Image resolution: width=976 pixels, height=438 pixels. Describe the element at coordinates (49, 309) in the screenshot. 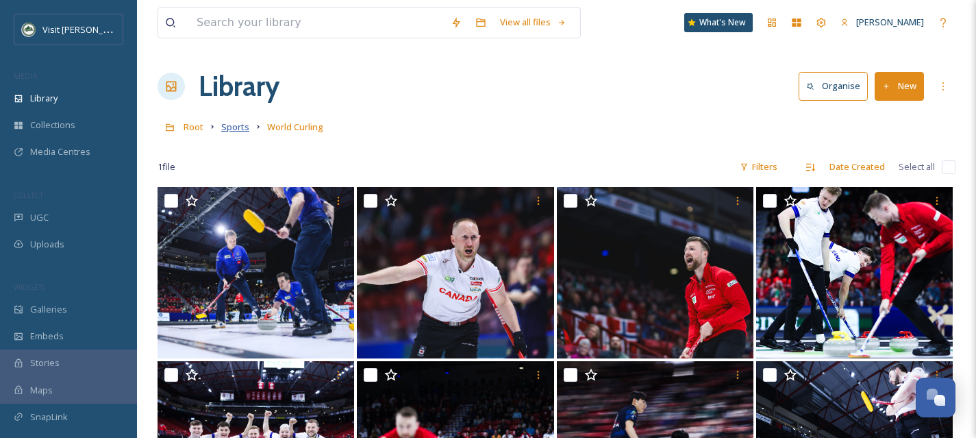

I see `span: Galleries` at that location.